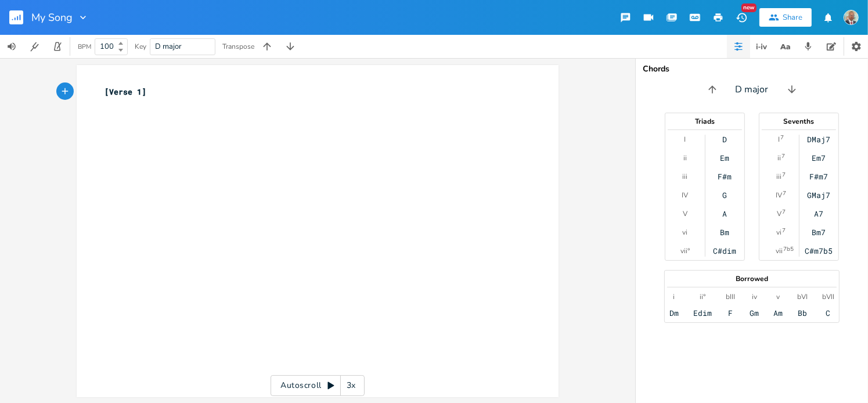  What do you see at coordinates (725, 214) in the screenshot?
I see `div: A` at bounding box center [725, 214].